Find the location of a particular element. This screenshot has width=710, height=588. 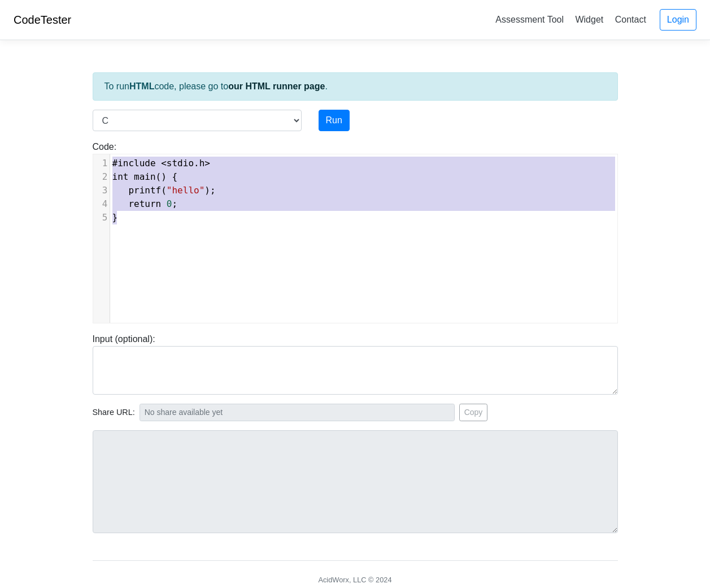

span: 0 is located at coordinates (169, 203).